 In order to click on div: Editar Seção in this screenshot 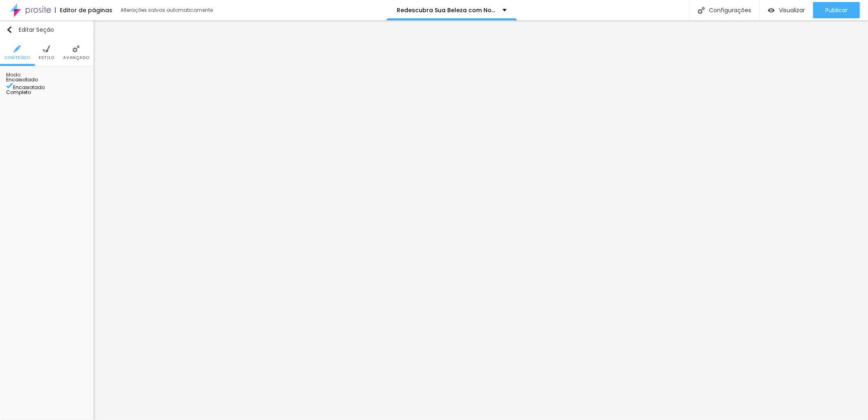, I will do `click(31, 30)`.